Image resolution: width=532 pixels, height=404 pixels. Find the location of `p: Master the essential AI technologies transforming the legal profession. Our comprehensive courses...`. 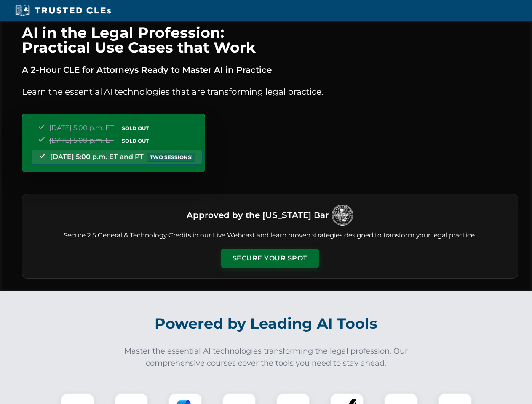

p: Master the essential AI technologies transforming the legal profession. Our comprehensive courses... is located at coordinates (266, 357).